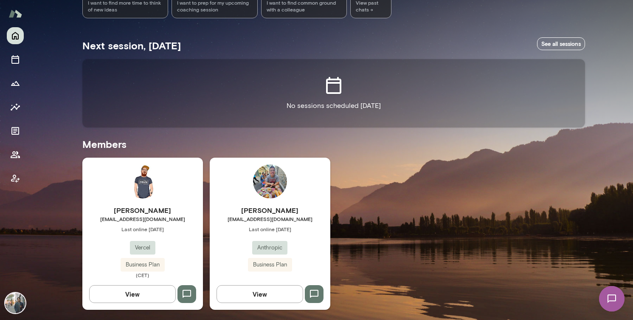  What do you see at coordinates (15, 83) in the screenshot?
I see `button: Growth Plan` at bounding box center [15, 83].